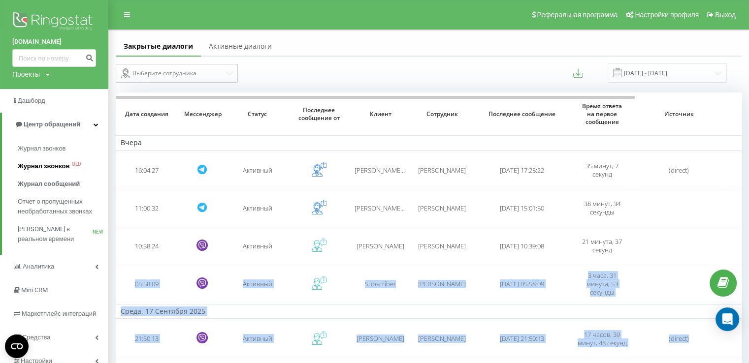 This screenshot has height=363, width=749. I want to click on a: Журнал сообщений, so click(63, 184).